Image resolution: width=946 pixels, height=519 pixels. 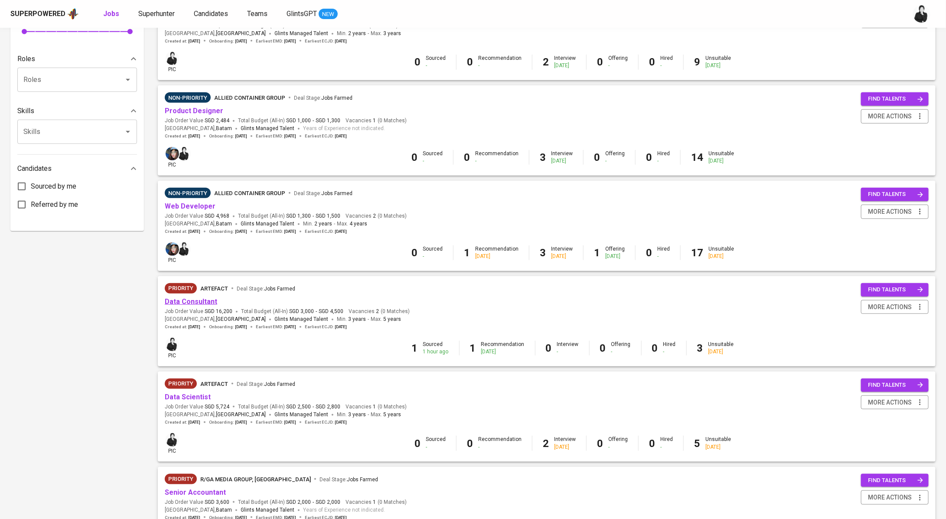 What do you see at coordinates (351, 33) in the screenshot?
I see `span: Min.` at bounding box center [351, 33].